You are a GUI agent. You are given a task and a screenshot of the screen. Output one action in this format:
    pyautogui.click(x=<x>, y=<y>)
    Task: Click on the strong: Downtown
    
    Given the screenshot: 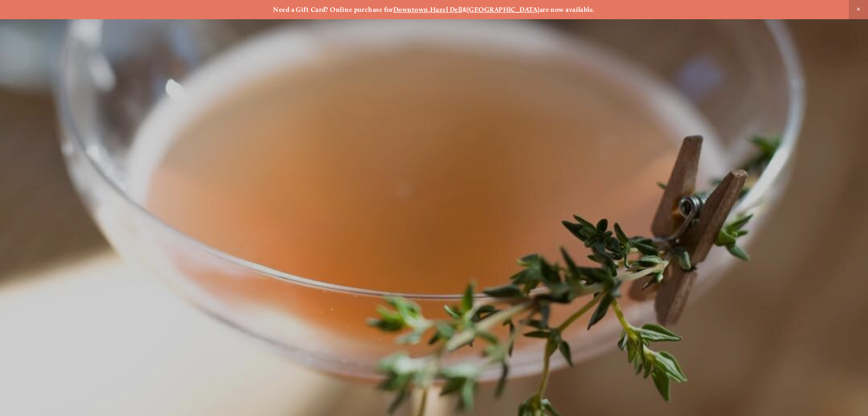 What is the action you would take?
    pyautogui.click(x=410, y=9)
    